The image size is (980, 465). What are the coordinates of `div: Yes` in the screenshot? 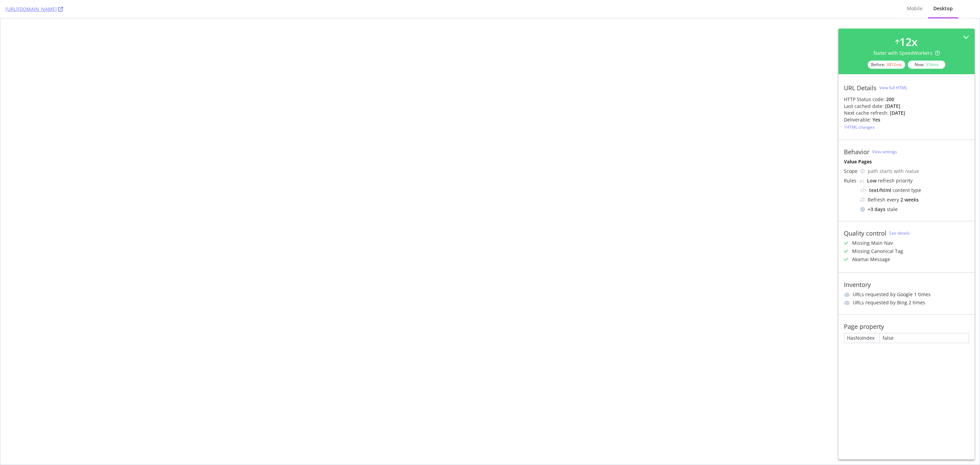 It's located at (876, 120).